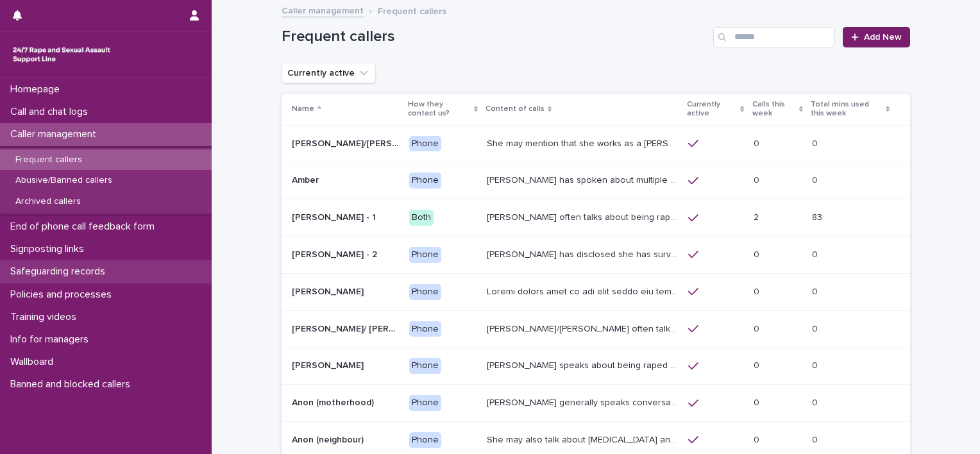  I want to click on p: Currently active, so click(712, 109).